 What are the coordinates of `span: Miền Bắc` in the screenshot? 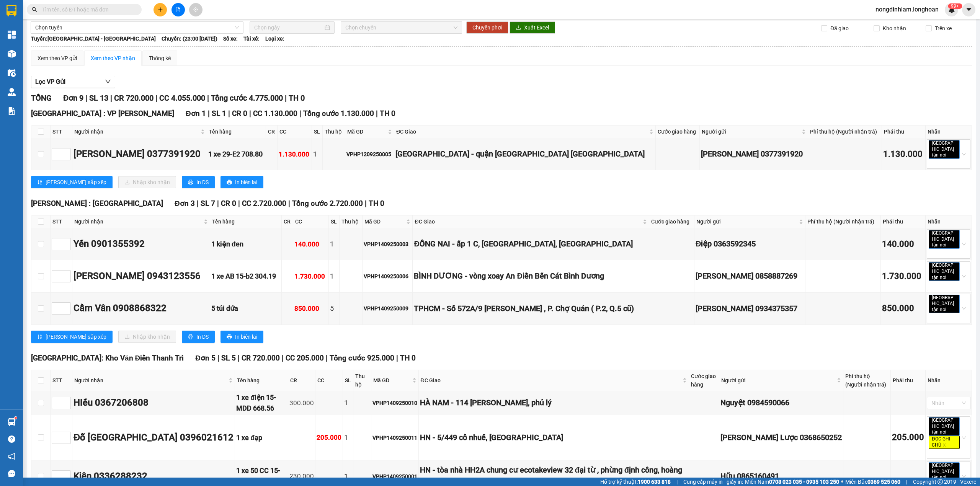 It's located at (873, 482).